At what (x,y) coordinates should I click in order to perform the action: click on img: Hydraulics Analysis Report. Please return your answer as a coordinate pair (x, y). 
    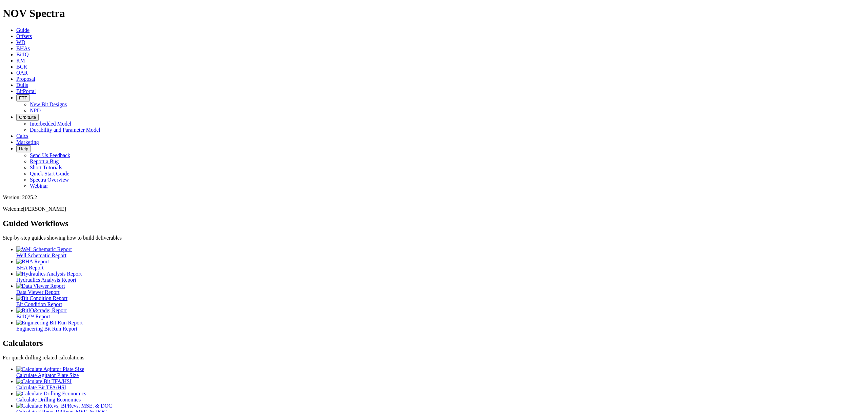
    Looking at the image, I should click on (49, 274).